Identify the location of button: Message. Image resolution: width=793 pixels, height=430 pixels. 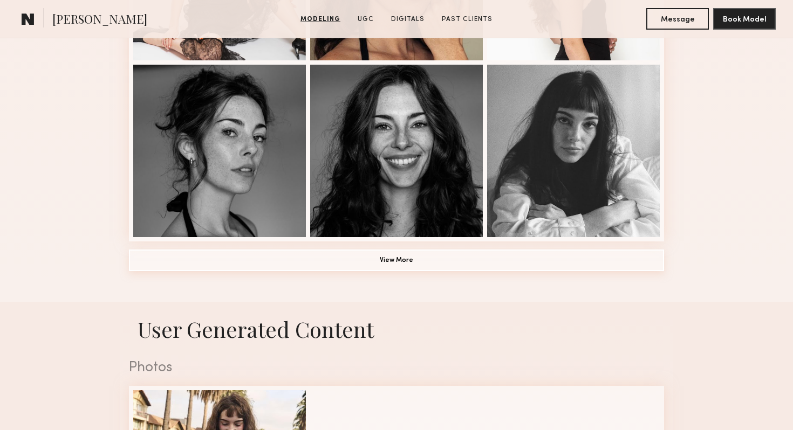
(677, 19).